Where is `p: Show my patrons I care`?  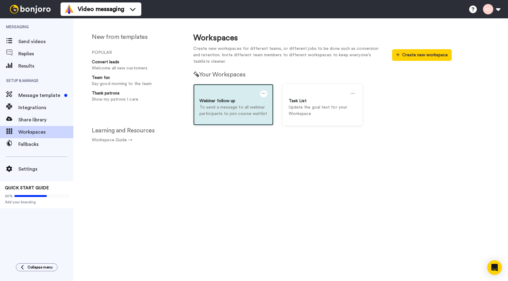 p: Show my patrons I care is located at coordinates (135, 99).